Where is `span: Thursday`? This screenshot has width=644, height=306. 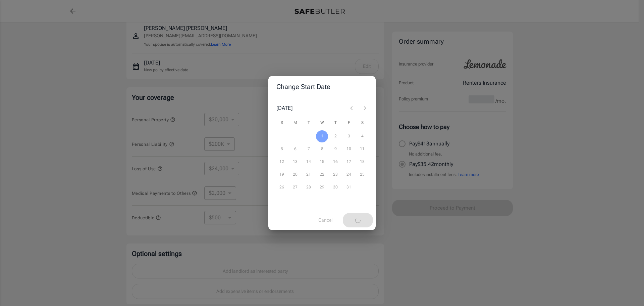
span: Thursday is located at coordinates (335, 123).